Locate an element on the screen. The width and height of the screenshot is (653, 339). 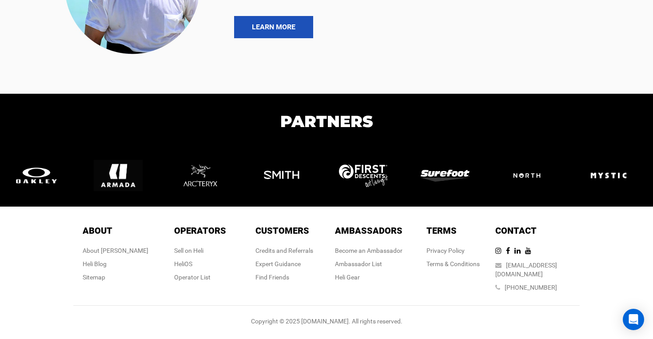
div: Ambassador List is located at coordinates (368, 264).